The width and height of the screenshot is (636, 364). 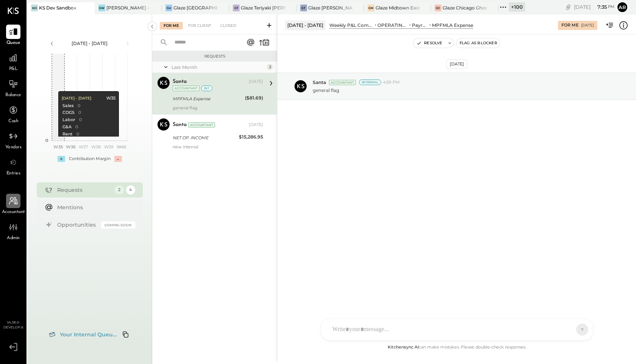 What do you see at coordinates (326, 90) in the screenshot?
I see `p: general flag` at bounding box center [326, 90].